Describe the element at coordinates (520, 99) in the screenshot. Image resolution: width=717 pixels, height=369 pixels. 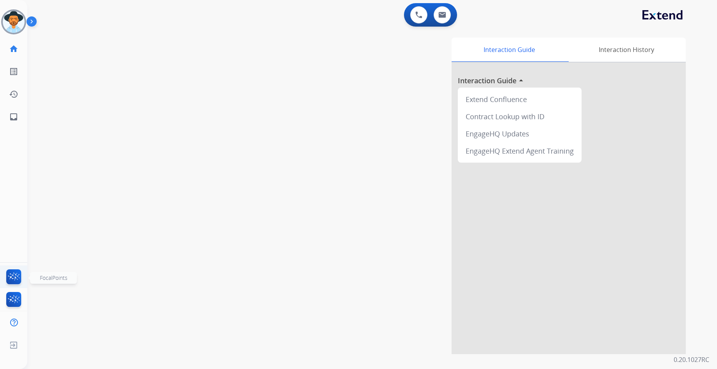
I see `div: Extend Confluence` at that location.